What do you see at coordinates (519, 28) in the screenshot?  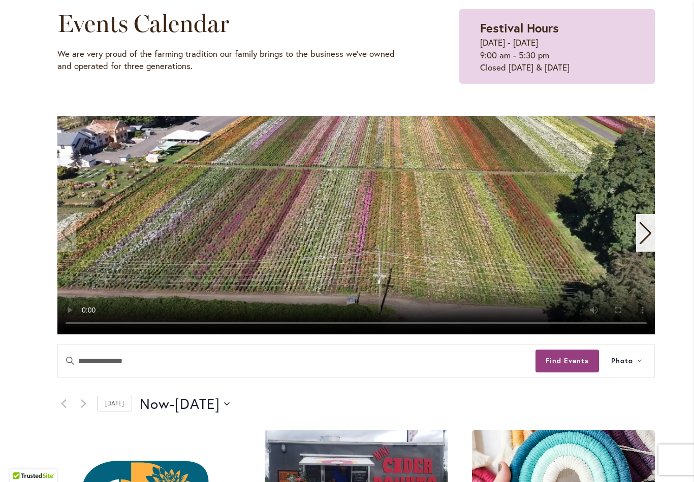 I see `strong: Festival Hours` at bounding box center [519, 28].